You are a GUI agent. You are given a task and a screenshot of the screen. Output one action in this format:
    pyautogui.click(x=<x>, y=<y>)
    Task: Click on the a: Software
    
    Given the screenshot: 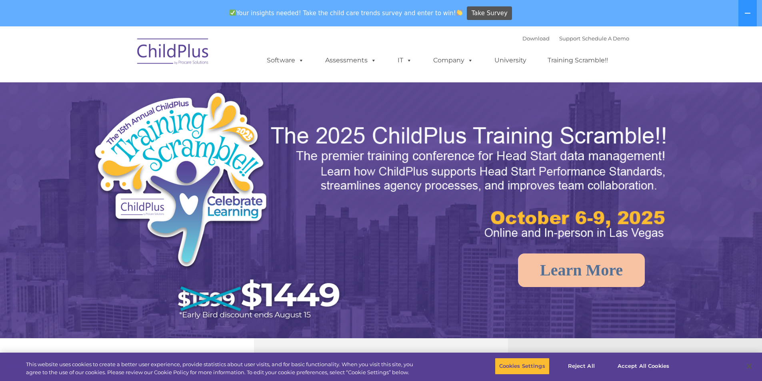 What is the action you would take?
    pyautogui.click(x=285, y=60)
    